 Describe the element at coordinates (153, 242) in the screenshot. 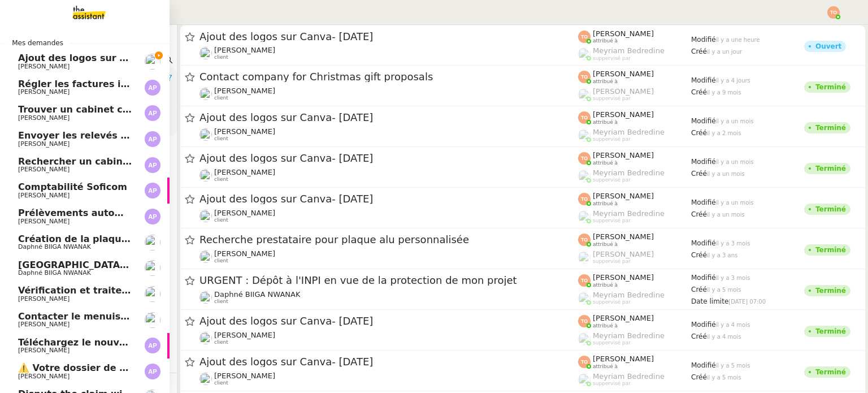

I see `img: users%2FKPVW5uJ7nAf2BaBJPZnFMauzfh73%2Favatar%2FDigitalCollectionThumbnailHandler.jpeg` at that location.